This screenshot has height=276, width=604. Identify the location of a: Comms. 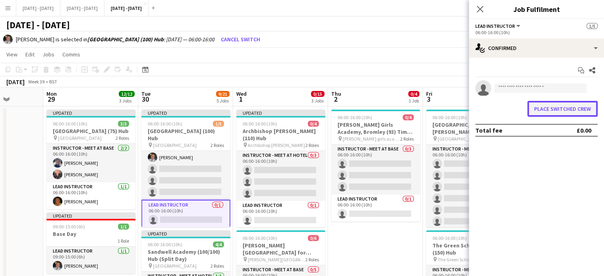
(71, 54).